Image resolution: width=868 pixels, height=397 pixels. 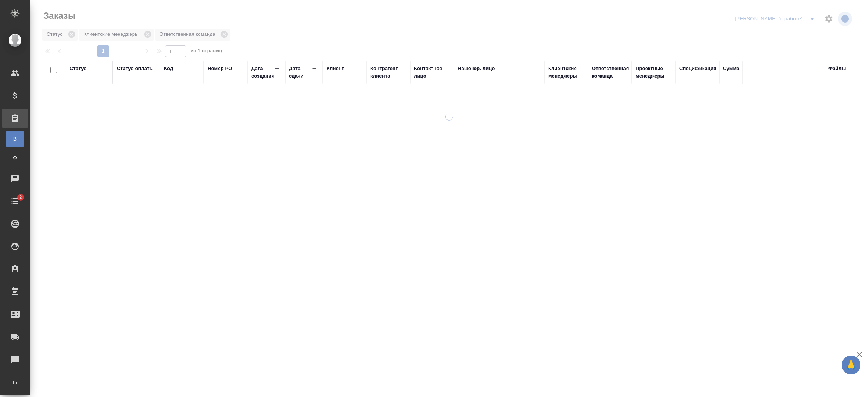 What do you see at coordinates (263, 72) in the screenshot?
I see `div: Дата создания` at bounding box center [263, 72].